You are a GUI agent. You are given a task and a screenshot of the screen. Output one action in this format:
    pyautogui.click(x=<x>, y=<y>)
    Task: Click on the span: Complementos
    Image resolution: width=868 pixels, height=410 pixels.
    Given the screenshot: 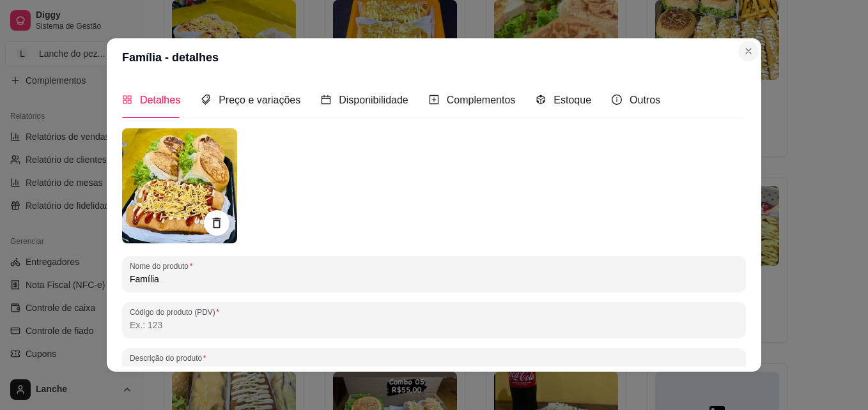 What is the action you would take?
    pyautogui.click(x=481, y=99)
    